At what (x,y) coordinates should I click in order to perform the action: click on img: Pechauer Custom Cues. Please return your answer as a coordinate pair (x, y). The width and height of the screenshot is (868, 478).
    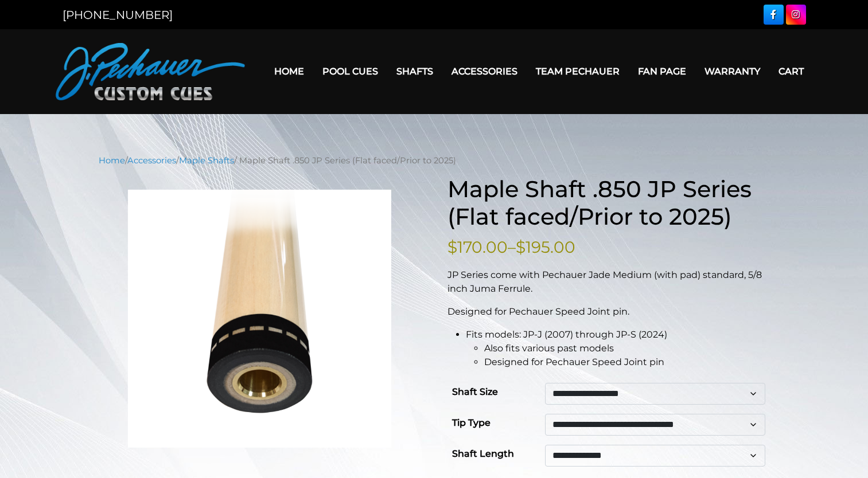
    Looking at the image, I should click on (150, 72).